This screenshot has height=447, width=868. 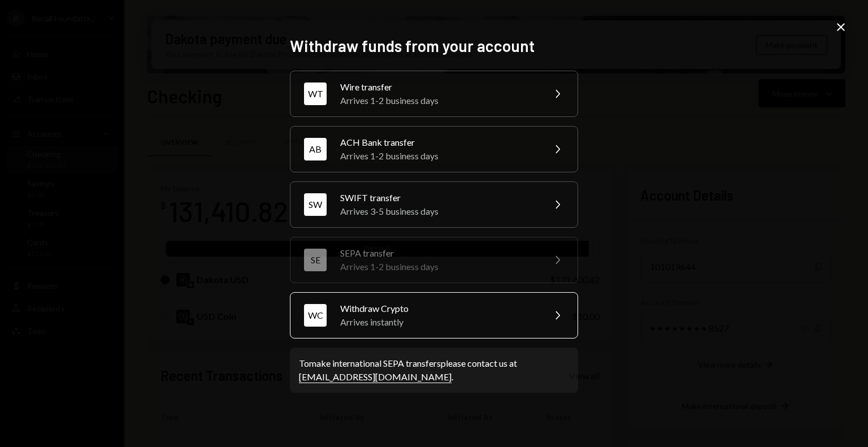 What do you see at coordinates (315, 315) in the screenshot?
I see `div: WC` at bounding box center [315, 315].